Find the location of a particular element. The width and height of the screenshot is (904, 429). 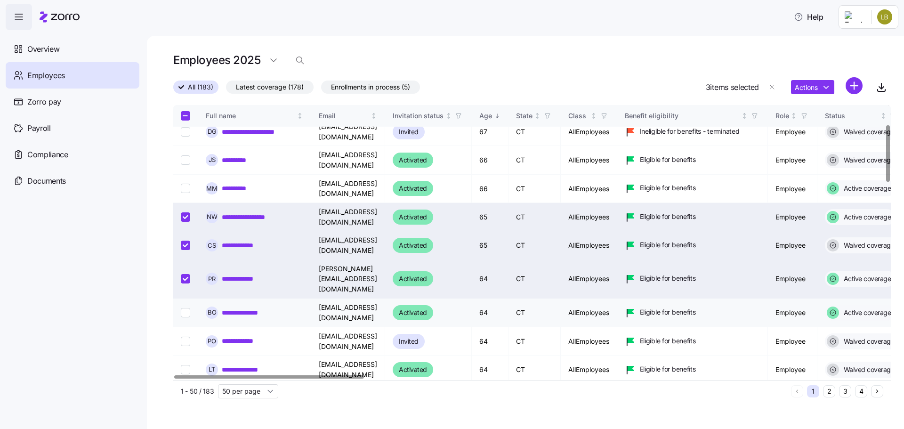

input: Select record 10 is located at coordinates (185, 313).